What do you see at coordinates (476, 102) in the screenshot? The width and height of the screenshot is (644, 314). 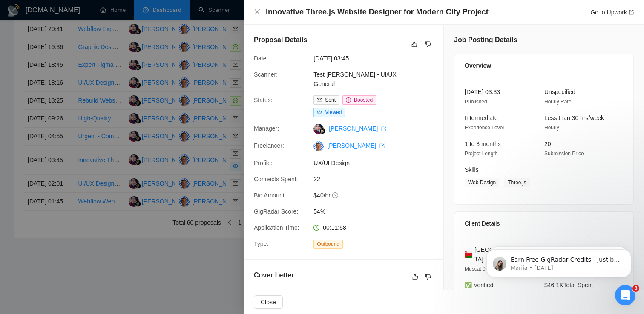 I see `span: Published` at bounding box center [476, 102].